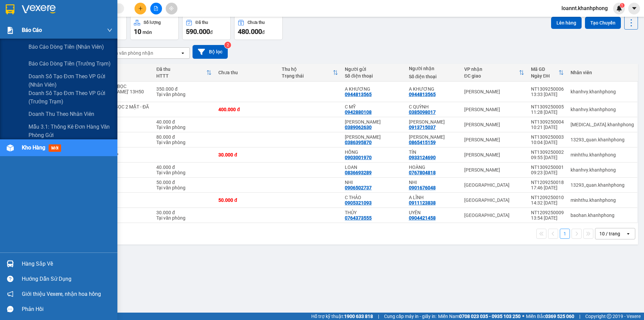 This screenshot has width=644, height=320. What do you see at coordinates (121, 215) in the screenshot?
I see `div: KIỆN` at bounding box center [121, 215].